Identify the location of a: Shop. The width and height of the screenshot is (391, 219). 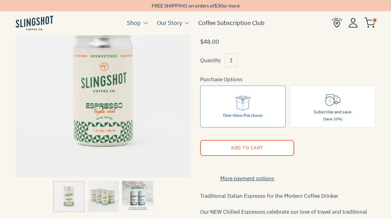
(134, 23).